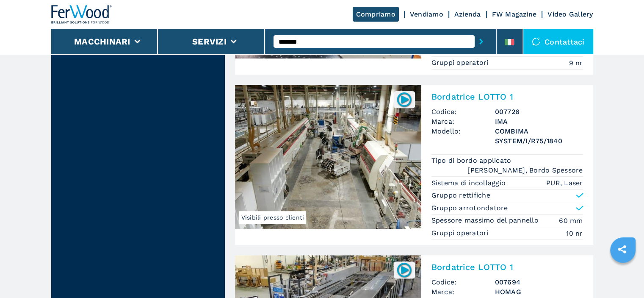 The image size is (644, 298). I want to click on button: Servizi, so click(209, 42).